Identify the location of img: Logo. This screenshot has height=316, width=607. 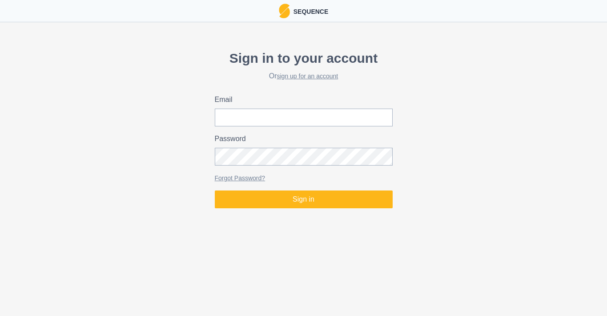
(284, 11).